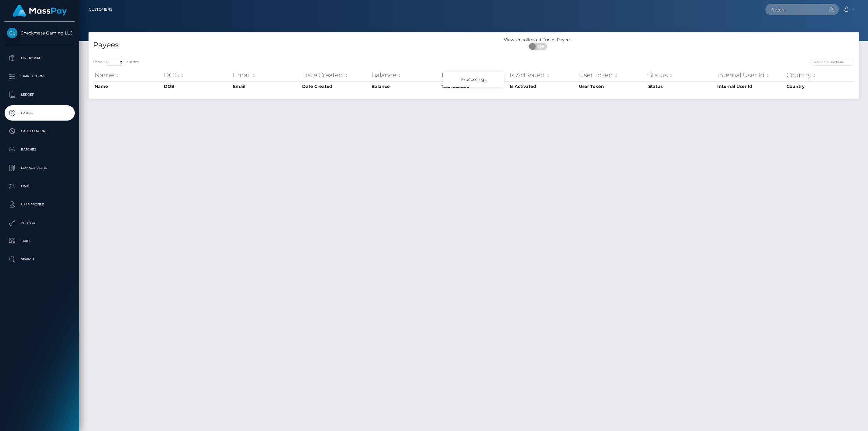 The width and height of the screenshot is (868, 431). What do you see at coordinates (540, 46) in the screenshot?
I see `span: OFF` at bounding box center [540, 46].